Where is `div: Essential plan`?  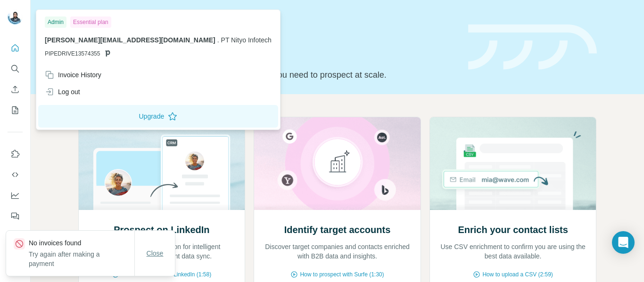
div: Essential plan is located at coordinates (90, 22).